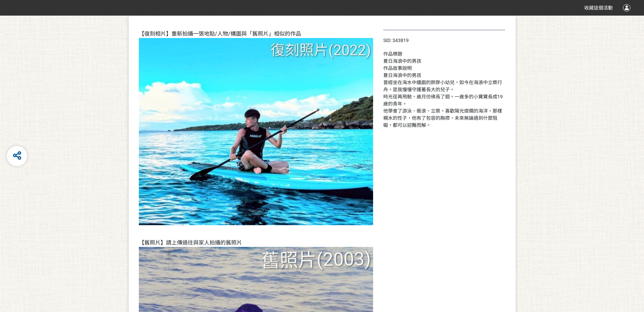 This screenshot has height=312, width=644. What do you see at coordinates (256, 131) in the screenshot?
I see `img: Image` at bounding box center [256, 131].